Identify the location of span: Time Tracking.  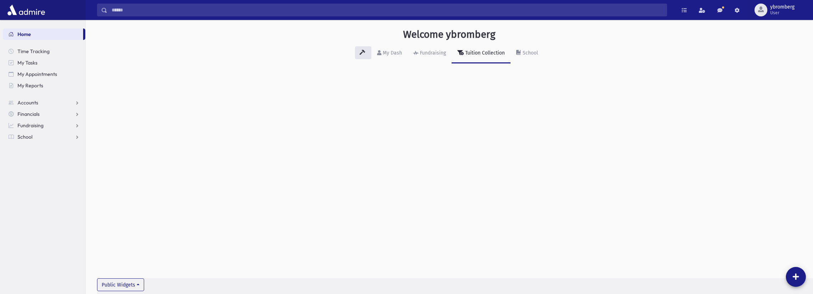
(34, 51).